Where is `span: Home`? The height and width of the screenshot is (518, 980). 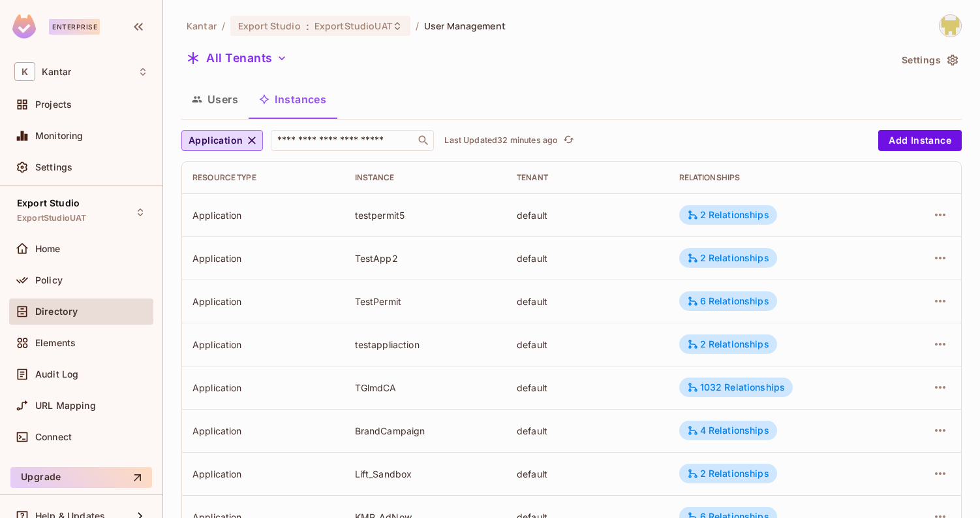 span: Home is located at coordinates (48, 249).